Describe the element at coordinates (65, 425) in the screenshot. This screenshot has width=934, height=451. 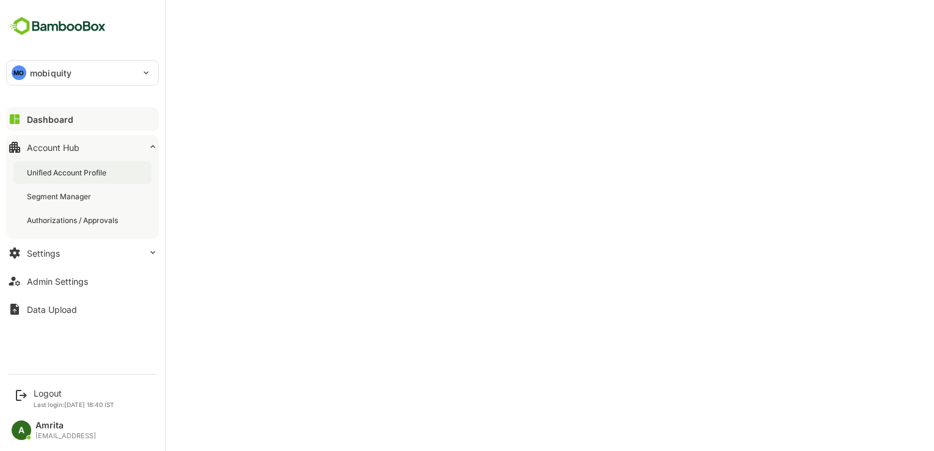
I see `div: Amrita` at that location.